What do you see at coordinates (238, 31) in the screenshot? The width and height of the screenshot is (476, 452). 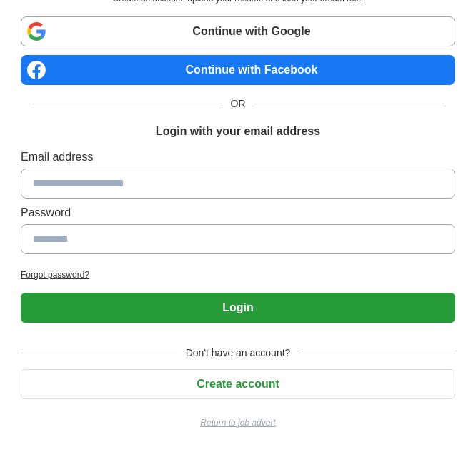 I see `a: Continue with Google` at bounding box center [238, 31].